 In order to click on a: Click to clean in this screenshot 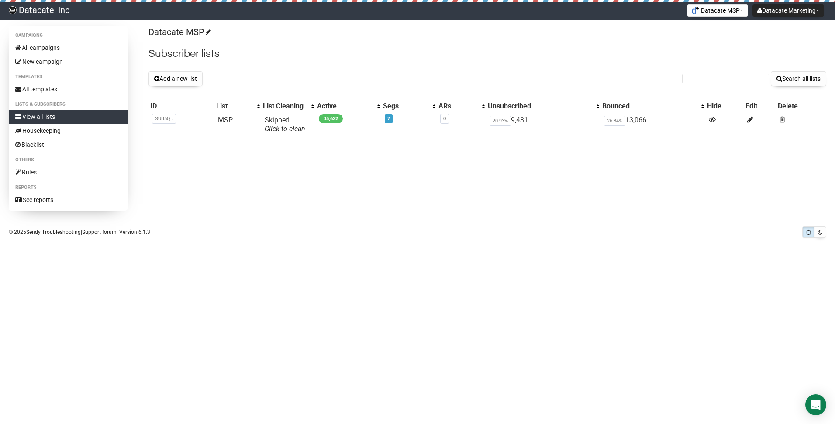, I will do `click(285, 128)`.